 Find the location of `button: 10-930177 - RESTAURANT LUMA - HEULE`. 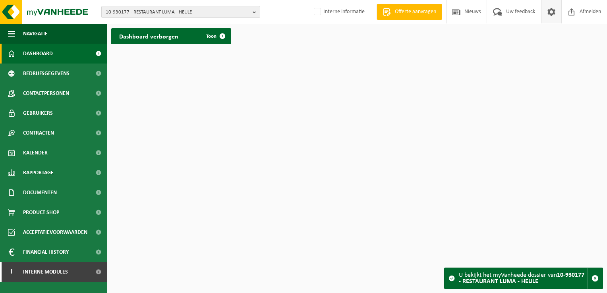

button: 10-930177 - RESTAURANT LUMA - HEULE is located at coordinates (181, 12).